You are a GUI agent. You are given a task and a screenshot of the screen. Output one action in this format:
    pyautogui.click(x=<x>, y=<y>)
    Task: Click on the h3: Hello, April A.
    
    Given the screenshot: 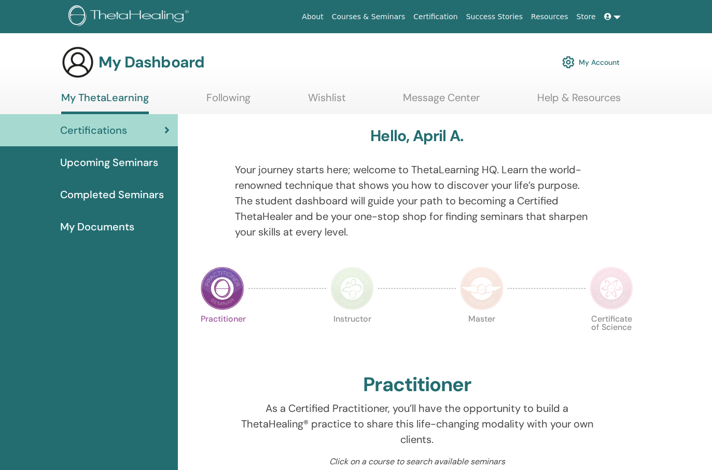 What is the action you would take?
    pyautogui.click(x=417, y=136)
    